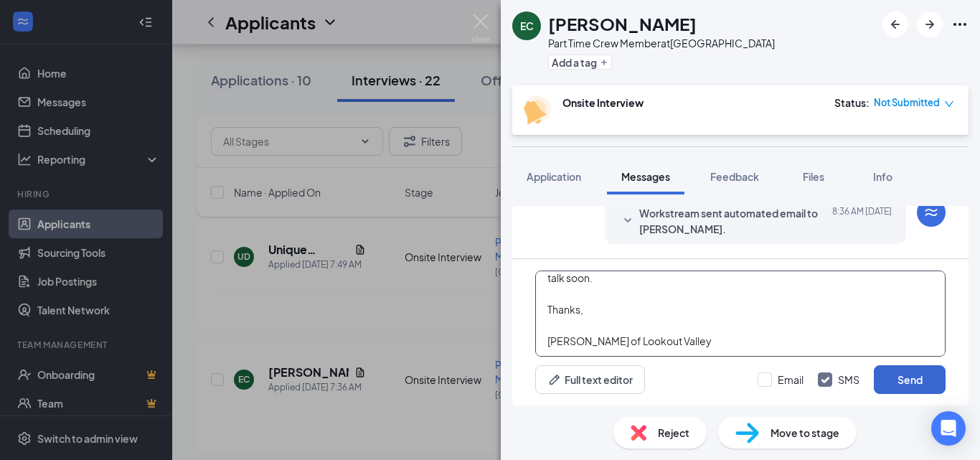 The width and height of the screenshot is (980, 460). Describe the element at coordinates (590, 380) in the screenshot. I see `button: Full text editorPen` at that location.